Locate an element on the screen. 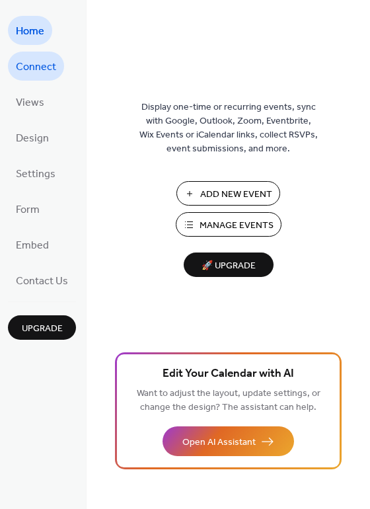 This screenshot has height=509, width=370. span: Settings is located at coordinates (36, 175).